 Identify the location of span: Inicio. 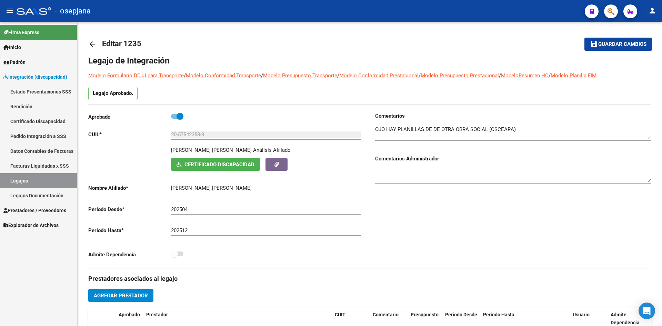
(12, 47).